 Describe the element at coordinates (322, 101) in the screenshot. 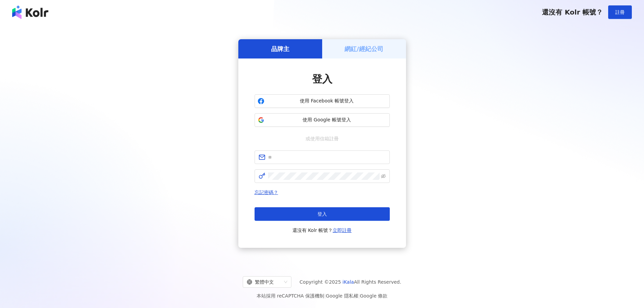

I see `button: 使用 Facebook 帳號登入` at that location.